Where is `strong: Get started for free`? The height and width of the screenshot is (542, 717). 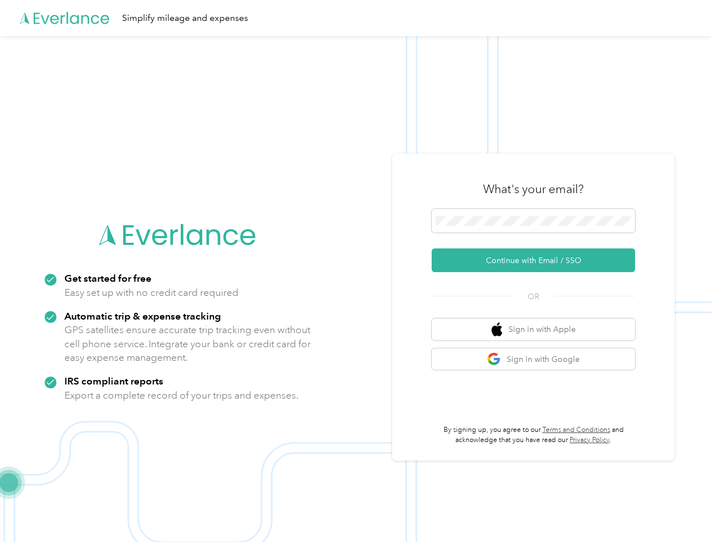 strong: Get started for free is located at coordinates (108, 278).